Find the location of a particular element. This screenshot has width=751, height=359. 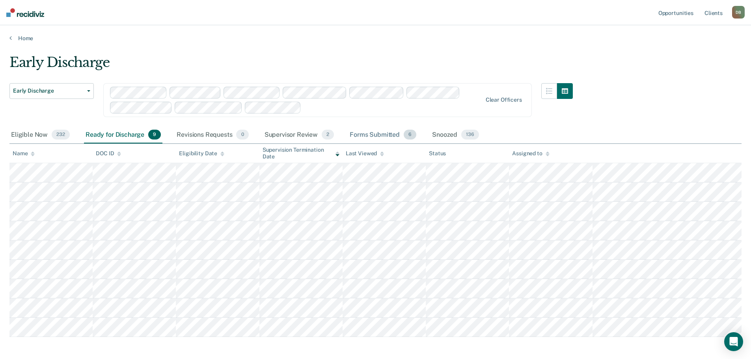

div: DOC ID is located at coordinates (108, 153).